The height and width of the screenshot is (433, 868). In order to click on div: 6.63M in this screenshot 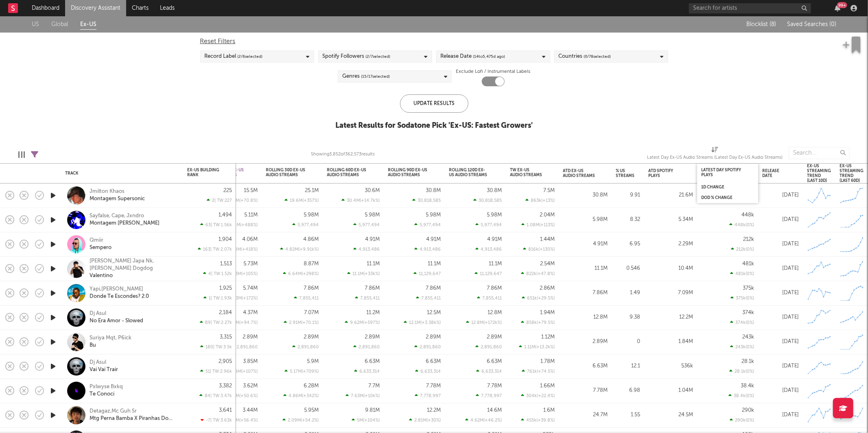, I will do `click(433, 361)`.